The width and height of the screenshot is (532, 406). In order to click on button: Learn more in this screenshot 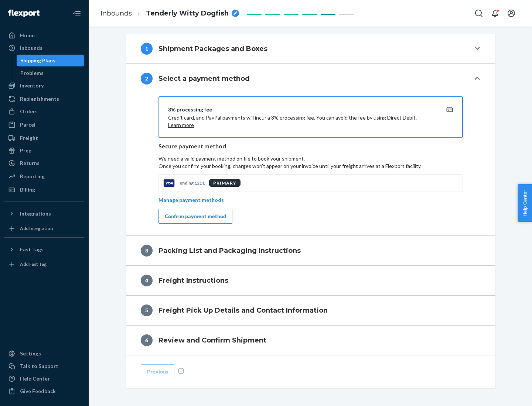, I will do `click(181, 125)`.